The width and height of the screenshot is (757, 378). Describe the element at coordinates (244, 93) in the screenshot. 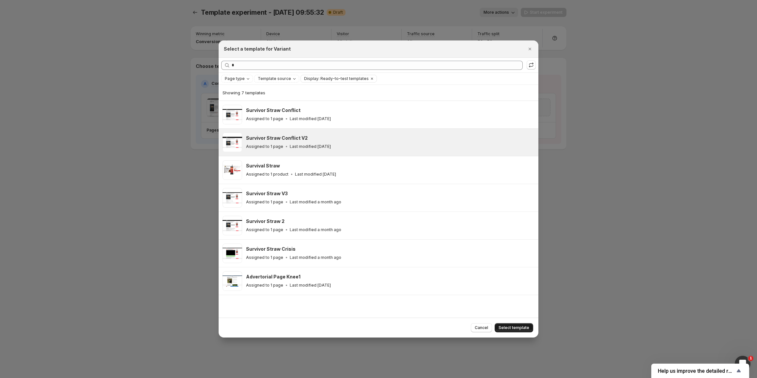

I see `span: Showing 7 templates` at that location.